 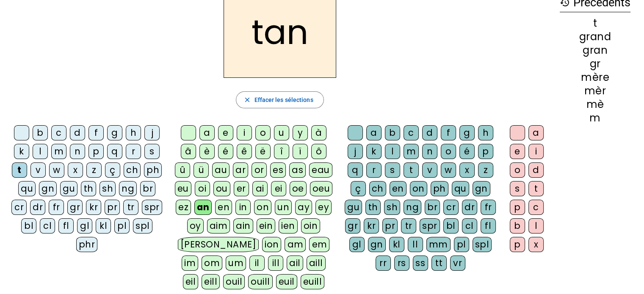 What do you see at coordinates (353, 207) in the screenshot?
I see `div: gu` at bounding box center [353, 207].